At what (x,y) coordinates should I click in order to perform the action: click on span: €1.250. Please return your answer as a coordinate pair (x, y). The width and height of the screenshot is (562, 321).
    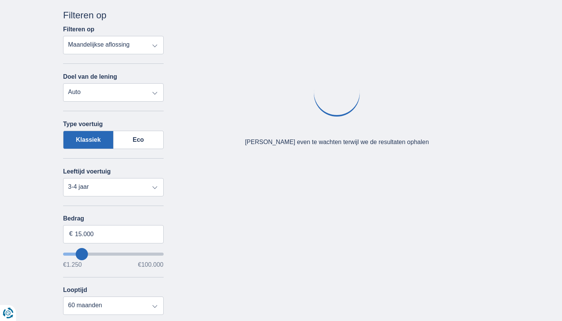
    Looking at the image, I should click on (72, 265).